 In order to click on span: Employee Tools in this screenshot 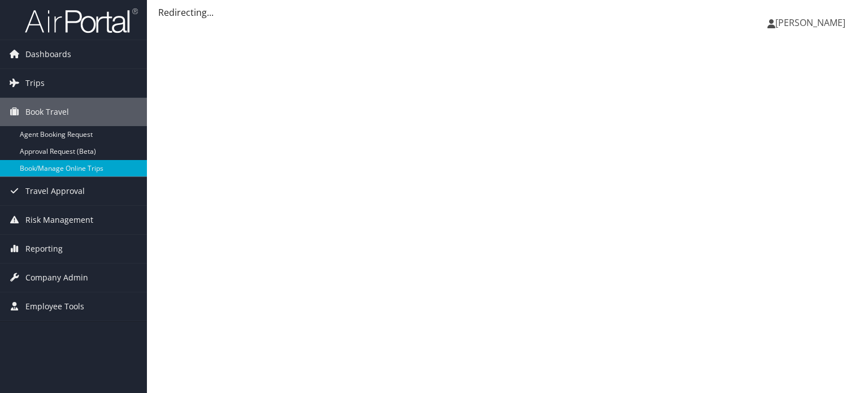, I will do `click(55, 307)`.